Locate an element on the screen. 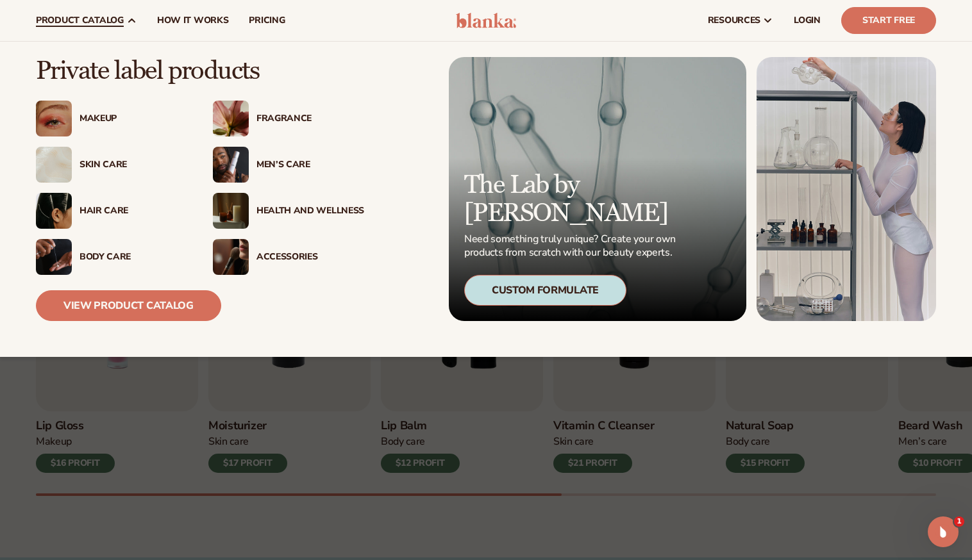 The image size is (972, 560). div: Accessories is located at coordinates (310, 257).